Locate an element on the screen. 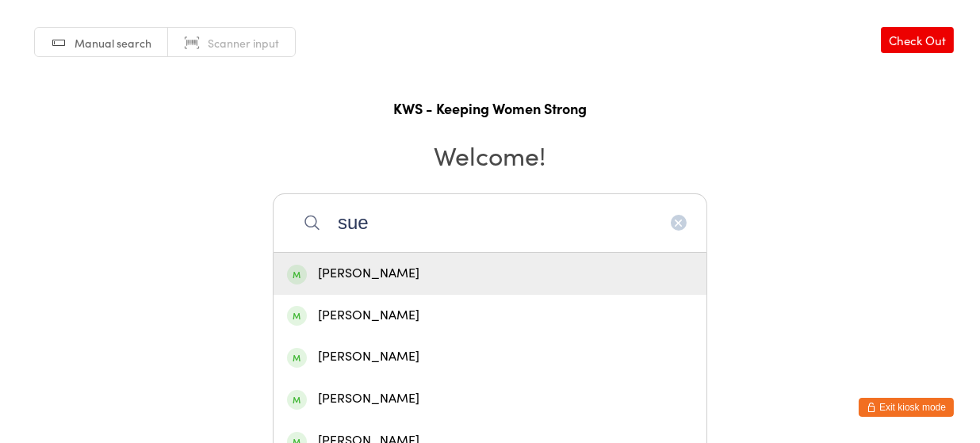  input: Search is located at coordinates (490, 223).